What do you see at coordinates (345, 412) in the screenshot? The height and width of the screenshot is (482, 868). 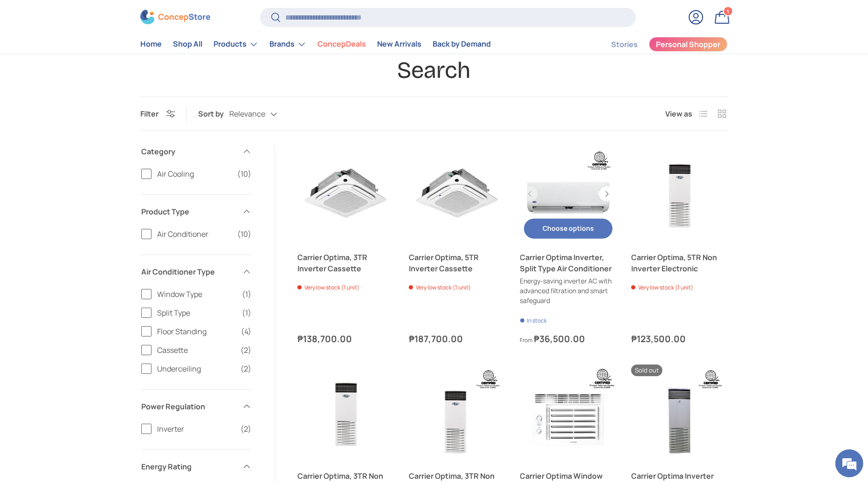 I see `img: carrier-optima-3tr-non-inverter-manual-floor-standing-aircon-unit-full-view-concepstore` at bounding box center [345, 412].